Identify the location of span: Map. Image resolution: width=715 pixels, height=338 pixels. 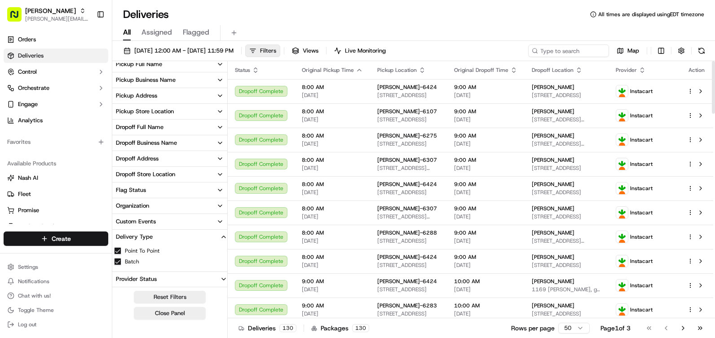
(633, 51).